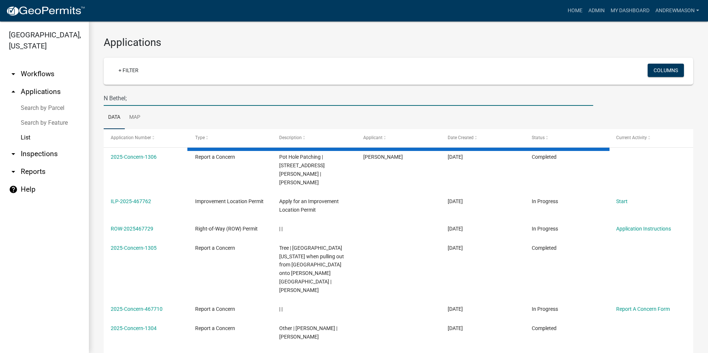  What do you see at coordinates (383, 157) in the screenshot?
I see `span: Zachary VanBibber` at bounding box center [383, 157].